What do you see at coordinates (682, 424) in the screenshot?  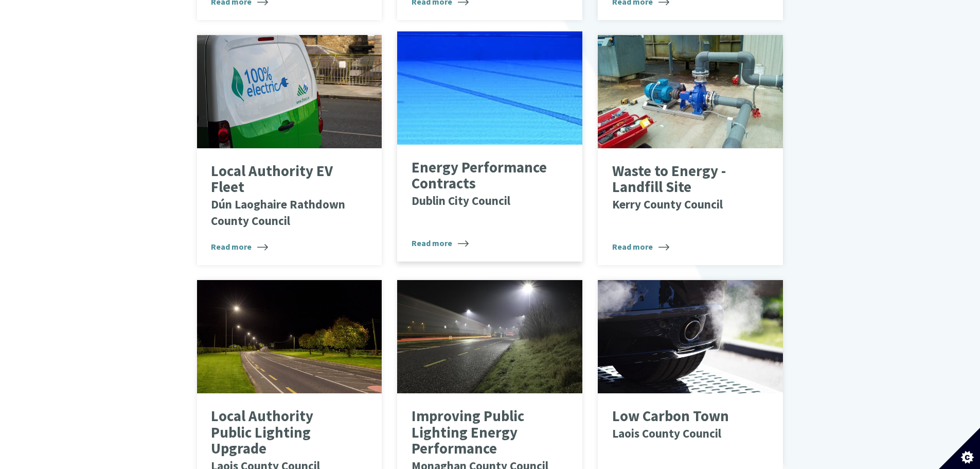 I see `p: Low Carbon Town` at bounding box center [682, 424].